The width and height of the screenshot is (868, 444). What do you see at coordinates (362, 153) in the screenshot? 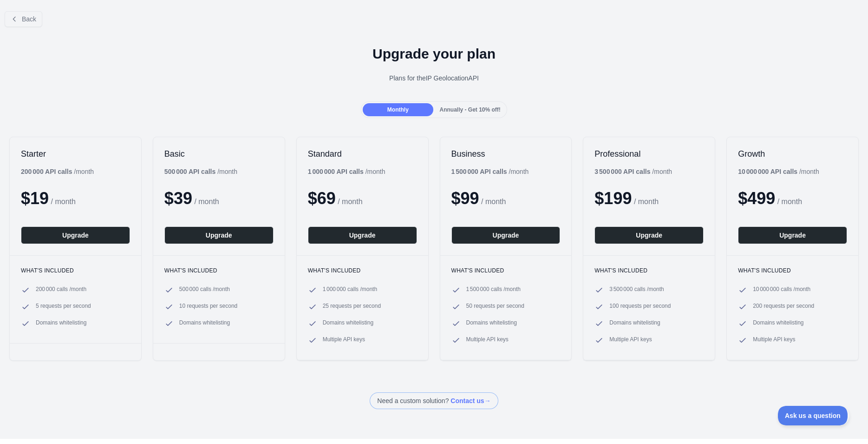
I see `h2: Standard` at bounding box center [362, 153].